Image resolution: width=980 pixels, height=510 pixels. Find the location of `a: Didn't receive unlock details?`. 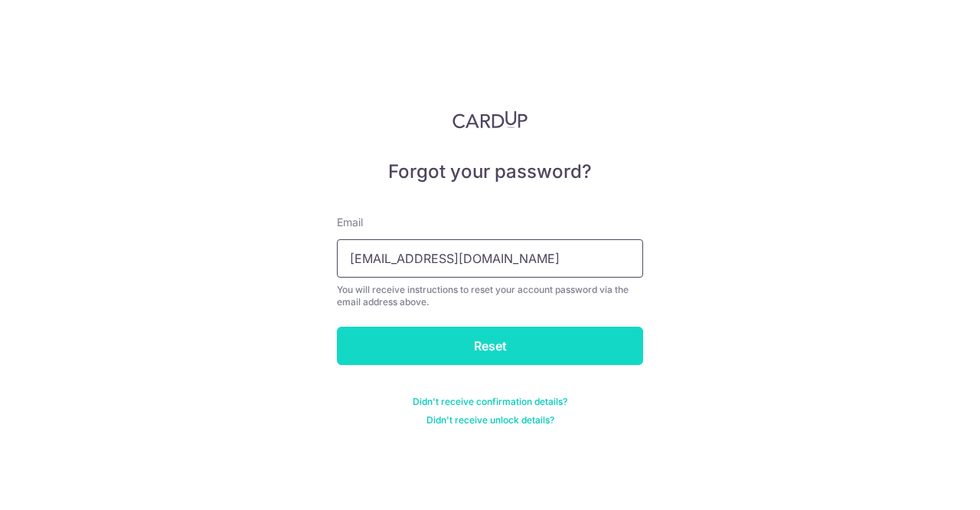

a: Didn't receive unlock details? is located at coordinates (490, 420).